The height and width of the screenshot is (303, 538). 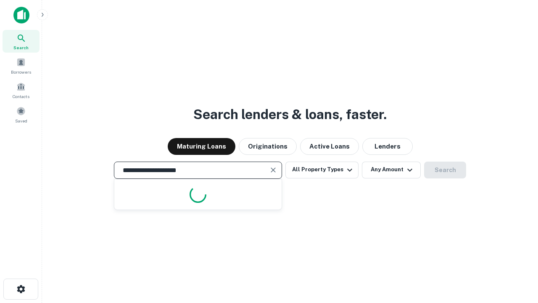 What do you see at coordinates (201, 146) in the screenshot?
I see `button: Maturing Loans` at bounding box center [201, 146].